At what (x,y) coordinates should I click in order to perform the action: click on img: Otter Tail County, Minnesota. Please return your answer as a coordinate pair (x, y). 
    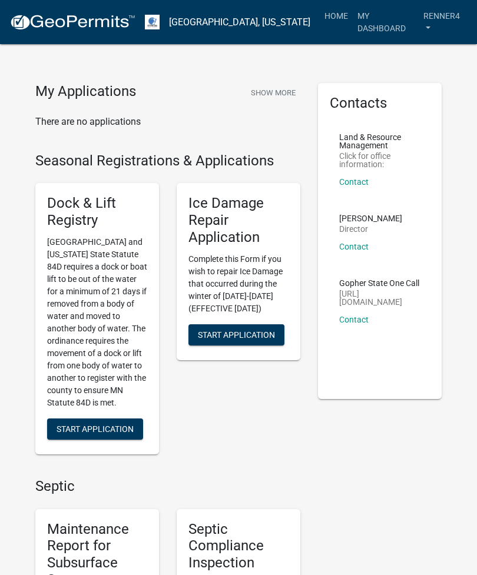
    Looking at the image, I should click on (152, 22).